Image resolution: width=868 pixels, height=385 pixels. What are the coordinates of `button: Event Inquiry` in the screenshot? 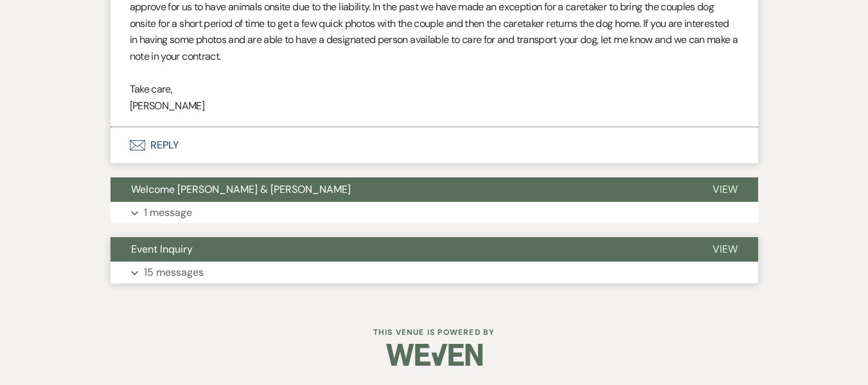 It's located at (401, 250).